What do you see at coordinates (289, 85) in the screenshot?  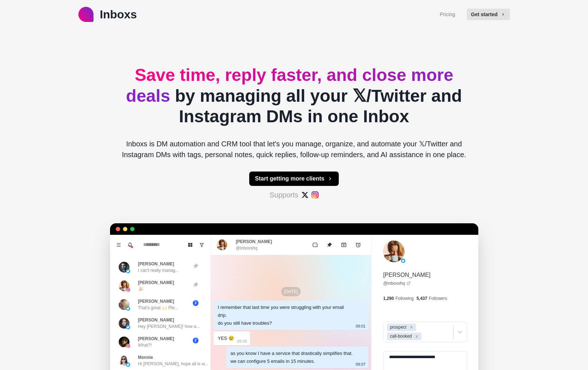 I see `span: Save time, reply faster, and close more deals` at bounding box center [289, 85].